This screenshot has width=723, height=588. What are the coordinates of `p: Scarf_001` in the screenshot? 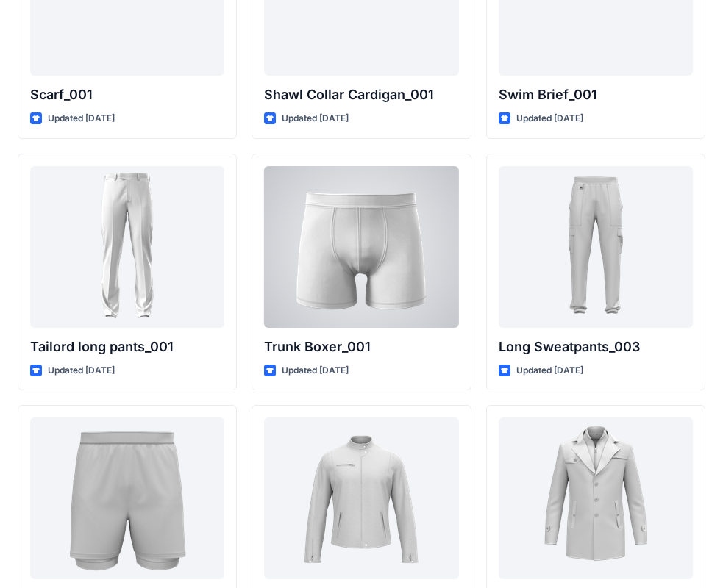 It's located at (127, 95).